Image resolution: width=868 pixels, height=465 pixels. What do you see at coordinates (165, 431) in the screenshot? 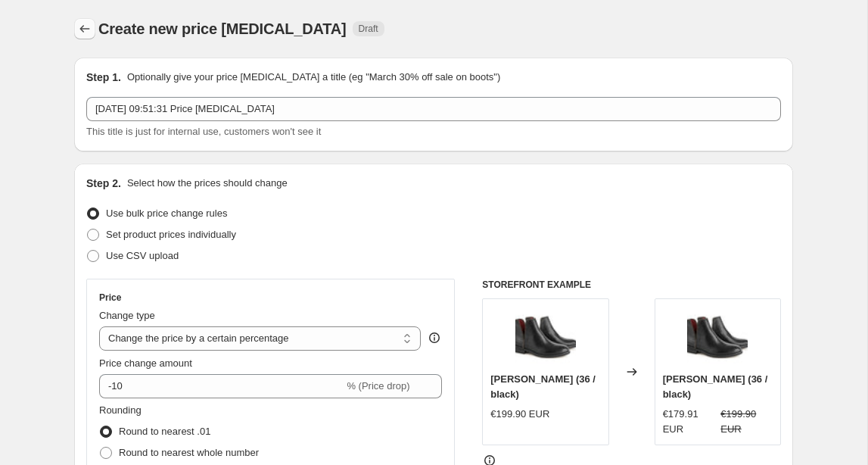
I see `span: Round to nearest .01` at bounding box center [165, 431].